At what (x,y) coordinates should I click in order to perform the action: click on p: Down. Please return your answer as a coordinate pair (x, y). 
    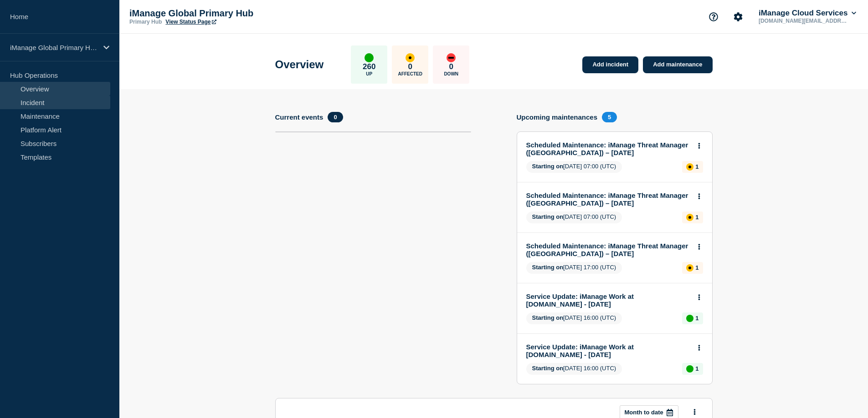
    Looking at the image, I should click on (451, 74).